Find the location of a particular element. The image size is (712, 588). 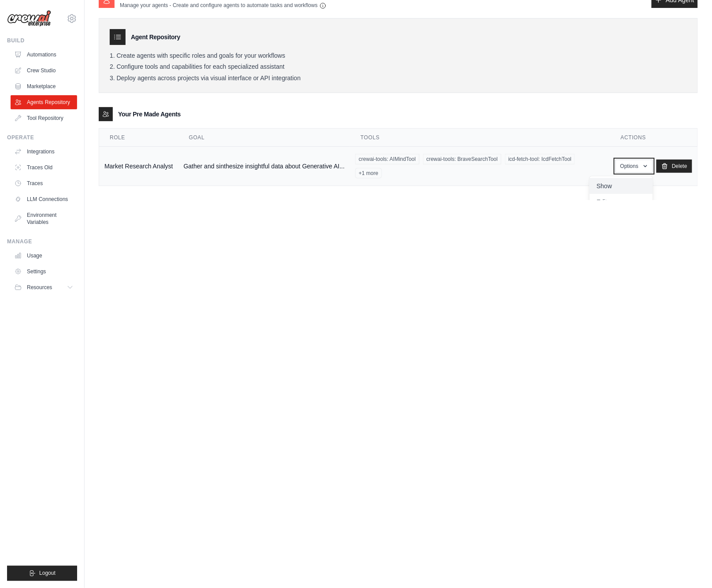

h3: Agent Repository is located at coordinates (156, 37).